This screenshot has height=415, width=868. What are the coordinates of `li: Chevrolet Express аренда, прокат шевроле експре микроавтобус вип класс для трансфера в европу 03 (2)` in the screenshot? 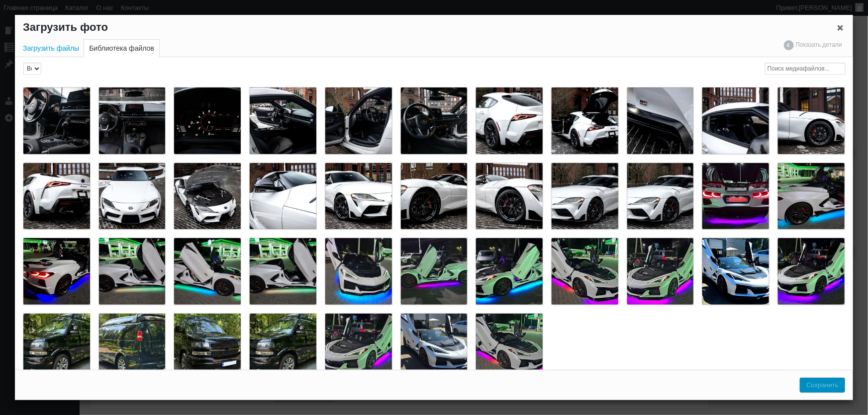 It's located at (208, 347).